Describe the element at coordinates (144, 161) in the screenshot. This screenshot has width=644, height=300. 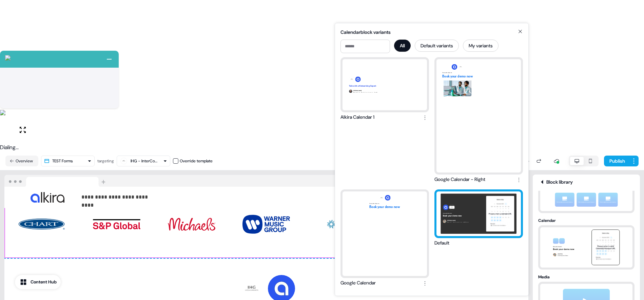
I see `div: IHG - InterContinental Hotels Group` at that location.